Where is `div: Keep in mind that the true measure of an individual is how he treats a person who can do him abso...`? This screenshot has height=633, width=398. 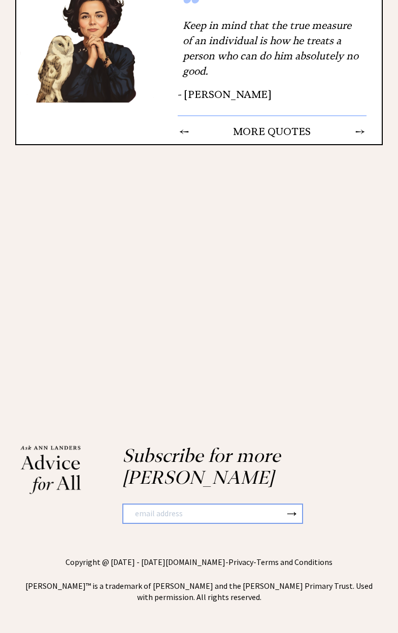
div: Keep in mind that the true measure of an individual is how he treats a person who can do him abso... is located at coordinates (272, 48).